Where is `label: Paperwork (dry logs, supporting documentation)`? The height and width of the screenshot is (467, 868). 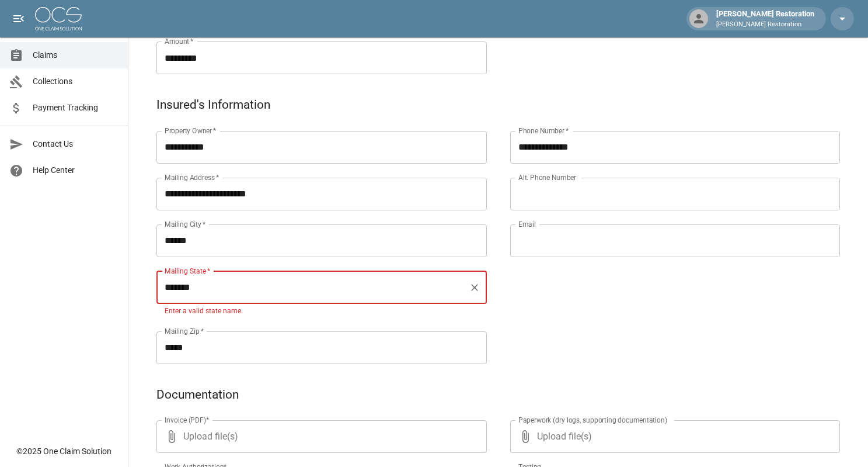
label: Paperwork (dry logs, supporting documentation) is located at coordinates (593, 419).